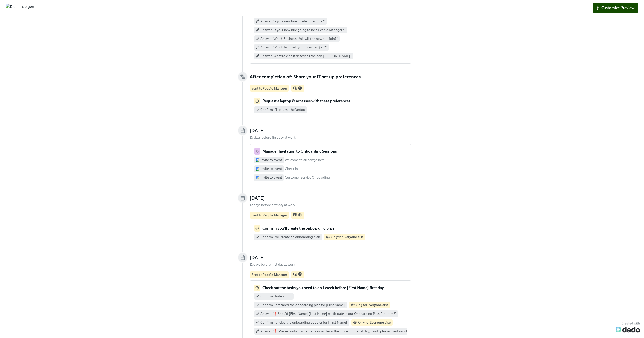  Describe the element at coordinates (303, 305) in the screenshot. I see `span: Confirm I prepared the onboarding plan for [First Name]` at that location.